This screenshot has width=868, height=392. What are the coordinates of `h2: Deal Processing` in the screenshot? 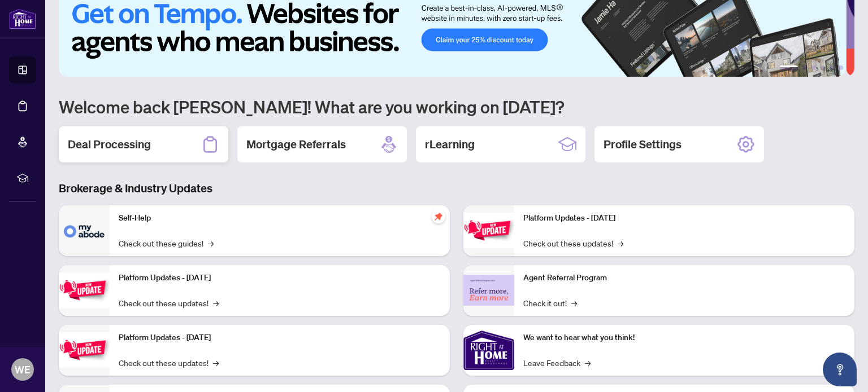 It's located at (109, 145).